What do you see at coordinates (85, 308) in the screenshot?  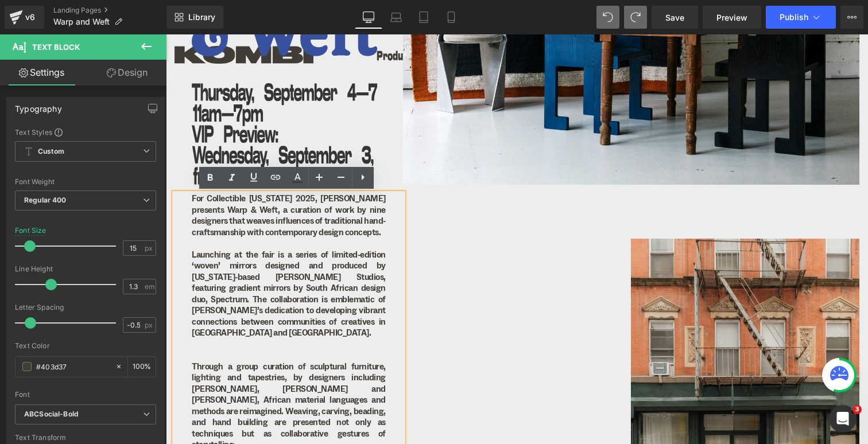 I see `div: Letter Spacing` at bounding box center [85, 308].